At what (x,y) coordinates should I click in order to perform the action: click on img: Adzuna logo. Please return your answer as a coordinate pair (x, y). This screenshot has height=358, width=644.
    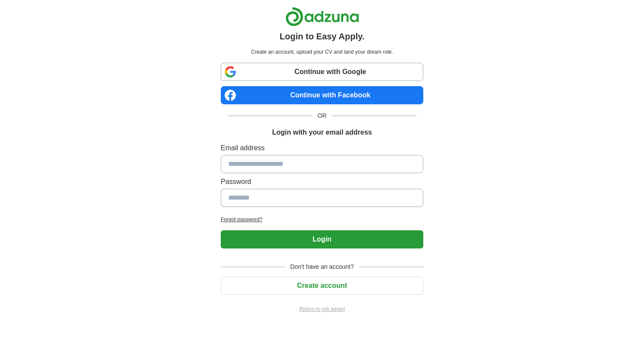
    Looking at the image, I should click on (322, 16).